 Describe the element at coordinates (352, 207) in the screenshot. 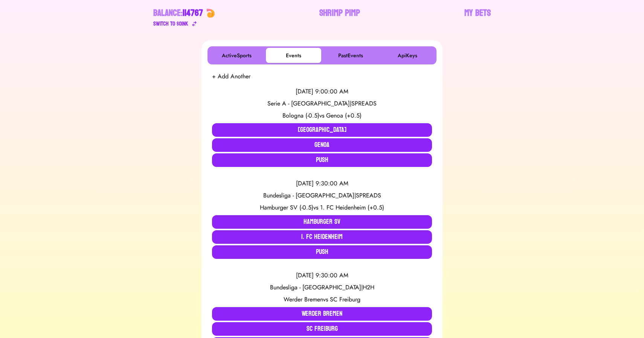

I see `span: 1. FC Heidenheim (+0.5)` at that location.